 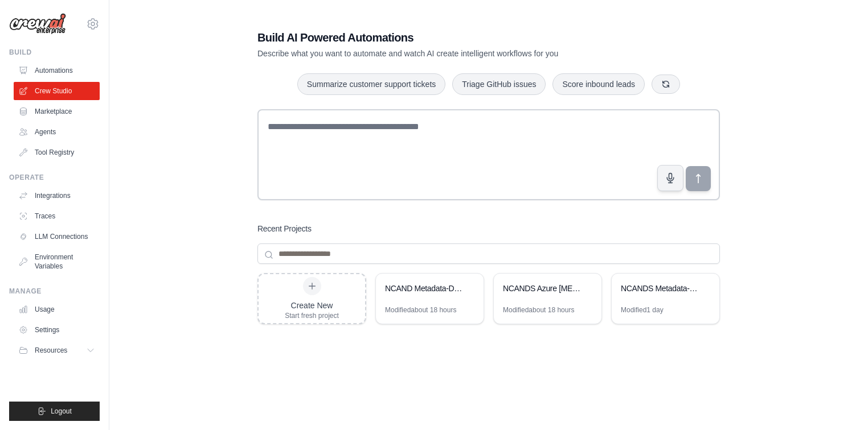 I want to click on button: Click to speak your automation idea, so click(x=670, y=178).